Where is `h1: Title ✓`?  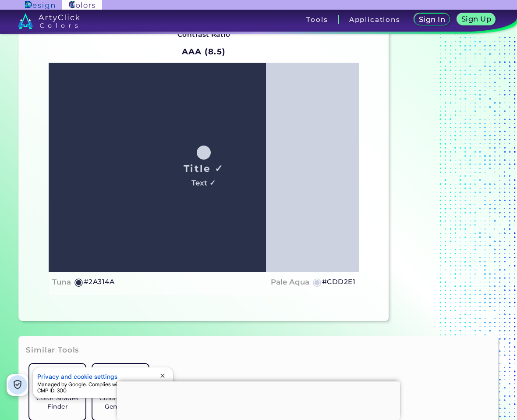 h1: Title ✓ is located at coordinates (204, 168).